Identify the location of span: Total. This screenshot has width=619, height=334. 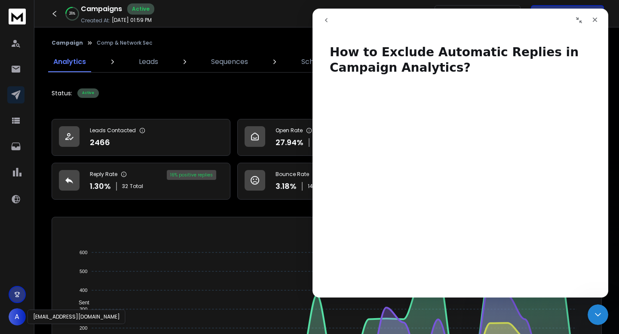
(136, 187).